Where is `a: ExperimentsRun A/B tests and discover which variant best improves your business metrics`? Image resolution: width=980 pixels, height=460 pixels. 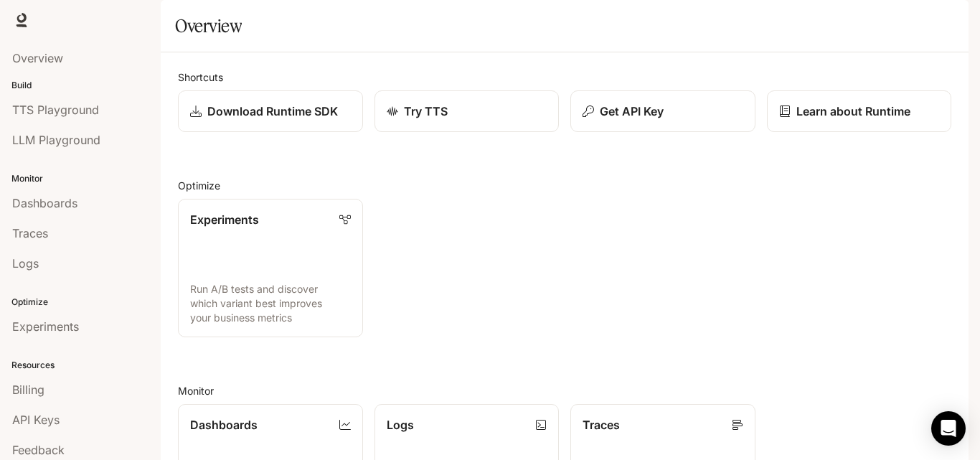
a: ExperimentsRun A/B tests and discover which variant best improves your business metrics is located at coordinates (270, 268).